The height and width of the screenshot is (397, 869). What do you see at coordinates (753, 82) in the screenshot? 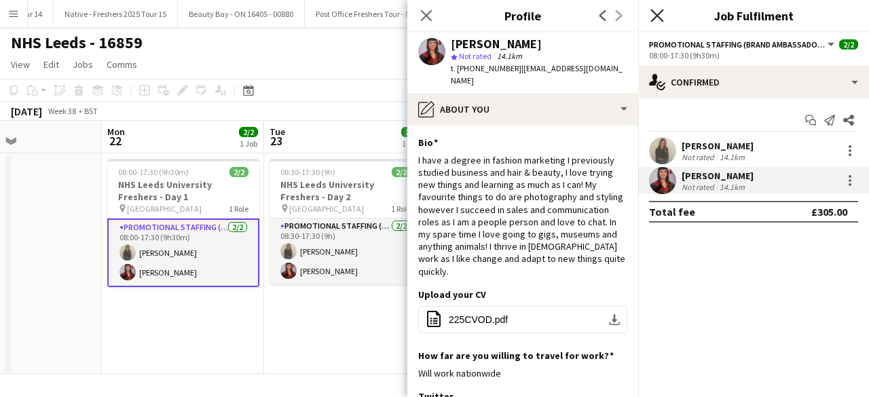
I see `div: Confirmed` at bounding box center [753, 82].